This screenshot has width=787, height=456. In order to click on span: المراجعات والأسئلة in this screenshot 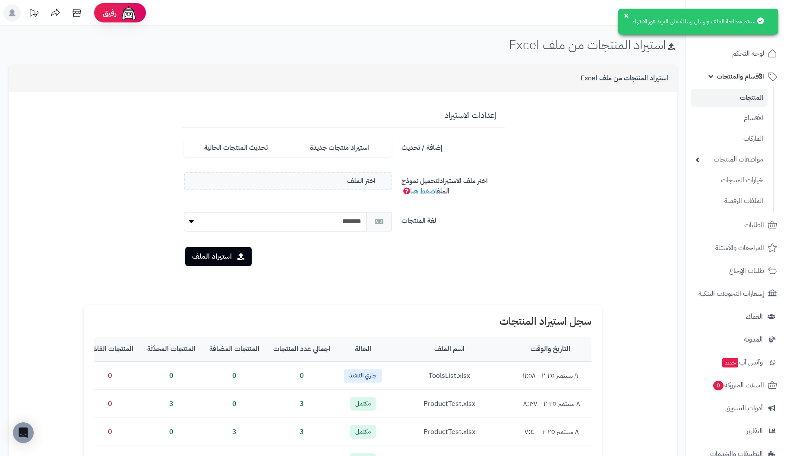, I will do `click(739, 248)`.